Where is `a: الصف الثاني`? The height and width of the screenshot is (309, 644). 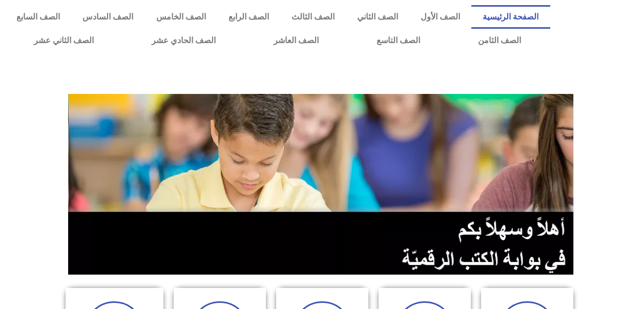 a: الصف الثاني is located at coordinates (377, 17).